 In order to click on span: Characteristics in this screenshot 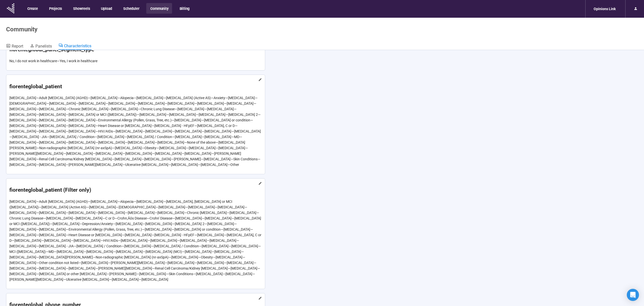, I will do `click(78, 46)`.